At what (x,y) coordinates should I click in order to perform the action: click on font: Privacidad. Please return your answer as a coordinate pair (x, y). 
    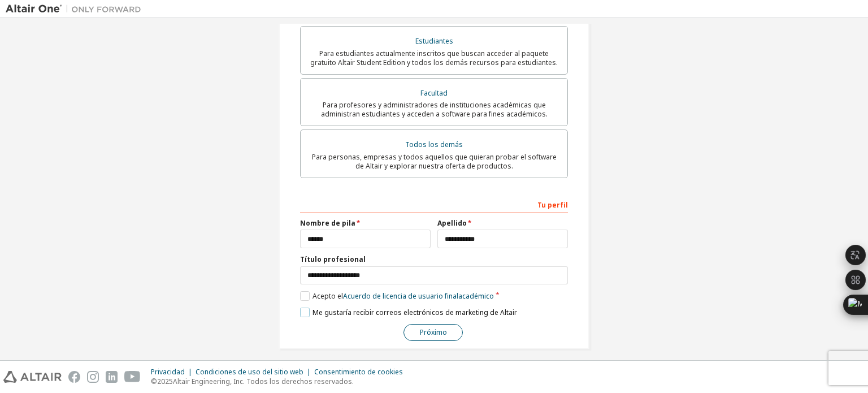
    Looking at the image, I should click on (168, 372).